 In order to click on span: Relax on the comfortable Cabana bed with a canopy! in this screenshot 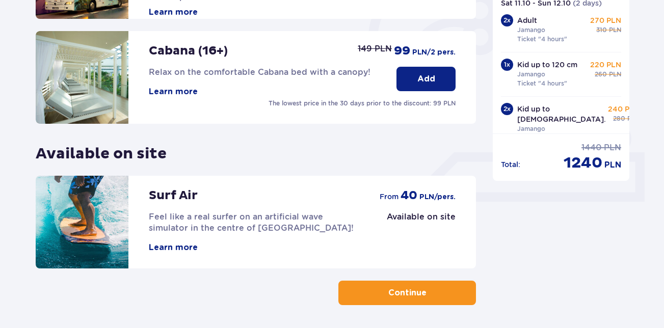, I will do `click(259, 72)`.